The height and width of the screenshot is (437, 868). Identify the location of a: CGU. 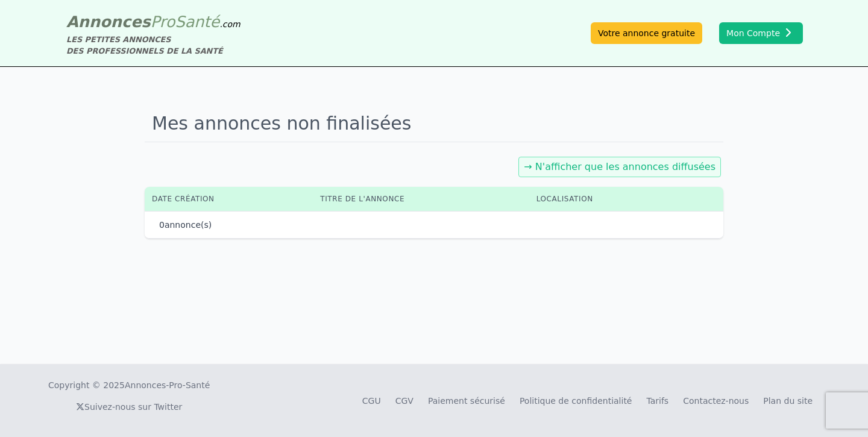
(371, 401).